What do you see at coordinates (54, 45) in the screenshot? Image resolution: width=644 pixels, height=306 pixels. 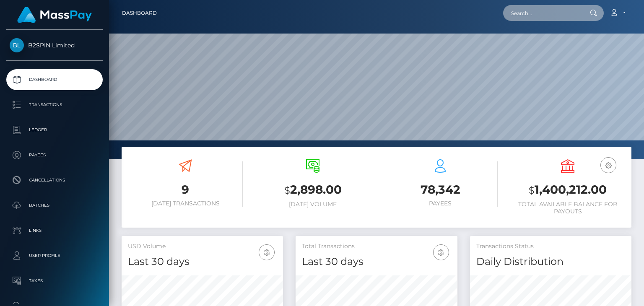 I see `span: B2SPIN Limited` at bounding box center [54, 45].